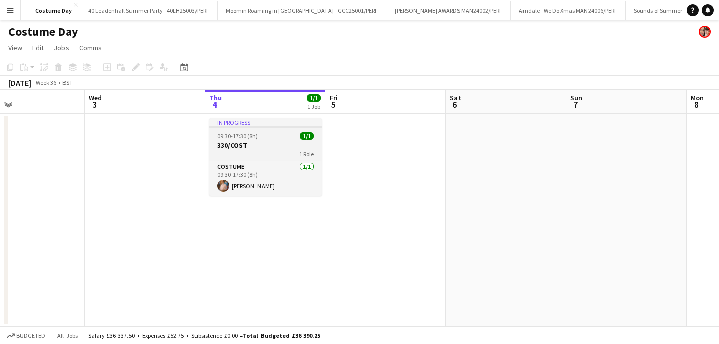  Describe the element at coordinates (90, 48) in the screenshot. I see `a: Comms` at that location.